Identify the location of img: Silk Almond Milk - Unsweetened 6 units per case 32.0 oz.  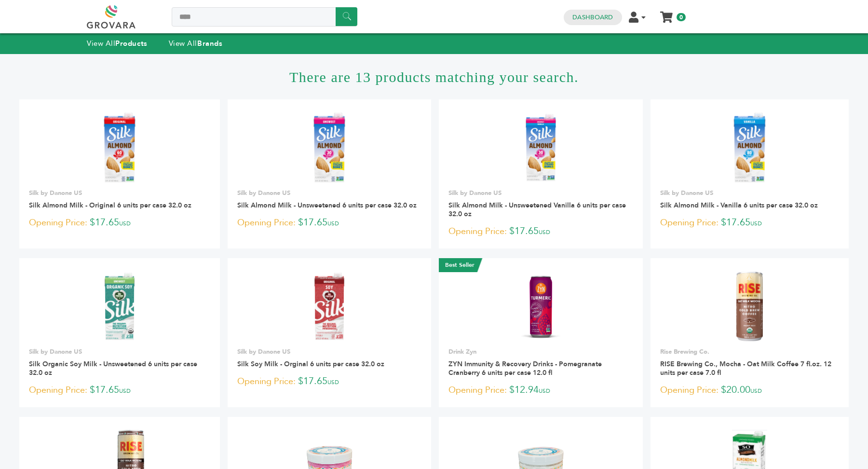
(329, 147).